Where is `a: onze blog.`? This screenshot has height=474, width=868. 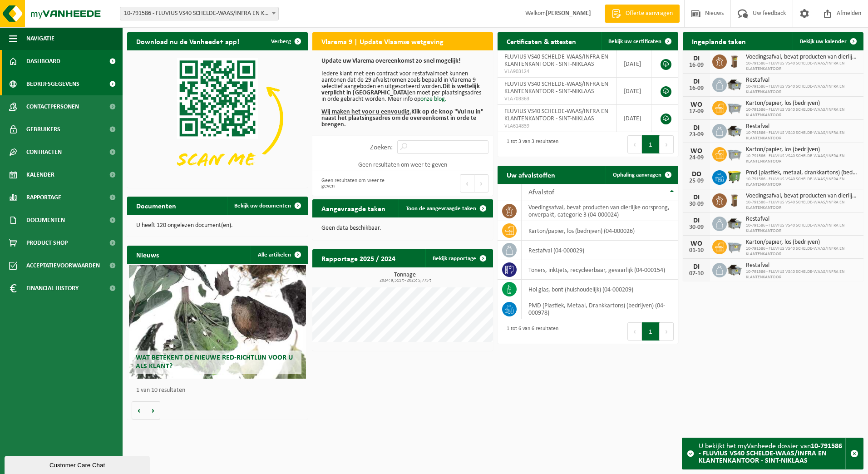 a: onze blog. is located at coordinates (434, 99).